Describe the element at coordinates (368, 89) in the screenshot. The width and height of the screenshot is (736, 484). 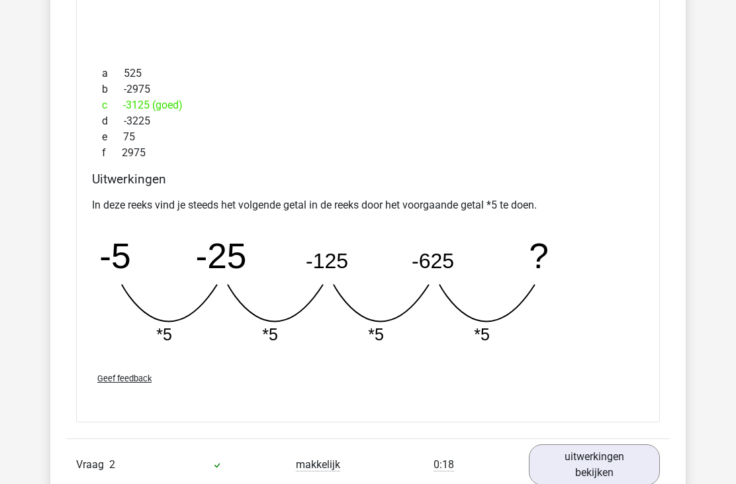
I see `div: -2975` at that location.